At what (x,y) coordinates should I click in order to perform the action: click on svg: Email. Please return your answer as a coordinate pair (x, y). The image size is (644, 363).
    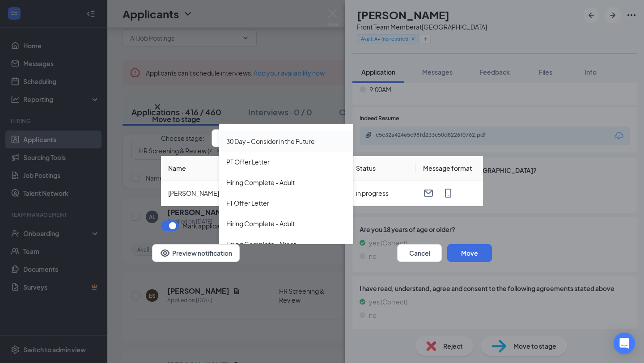
    Looking at the image, I should click on (429, 193).